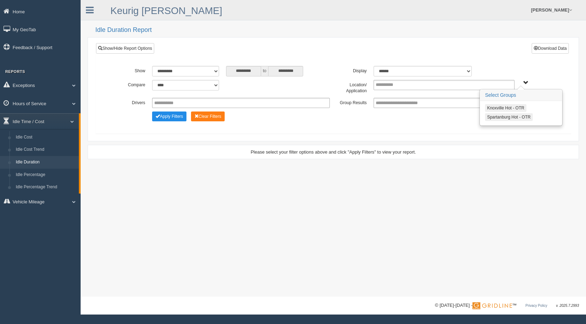 This screenshot has height=324, width=586. I want to click on a: Idle Percentage, so click(46, 175).